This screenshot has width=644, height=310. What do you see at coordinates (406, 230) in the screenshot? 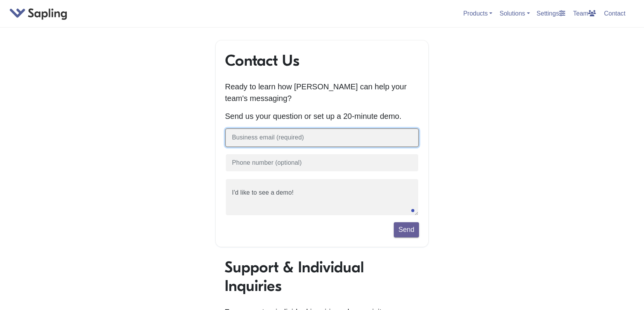
I see `button: Send` at bounding box center [406, 230].